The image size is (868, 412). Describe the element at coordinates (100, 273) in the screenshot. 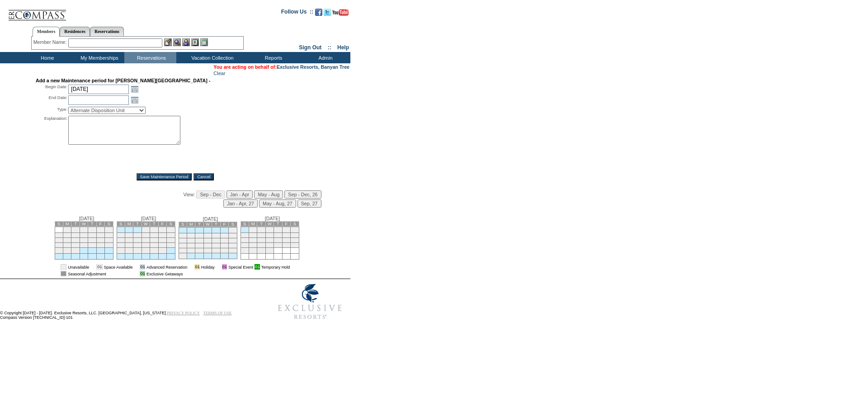

I see `td: Seasonal Adjustment` at that location.